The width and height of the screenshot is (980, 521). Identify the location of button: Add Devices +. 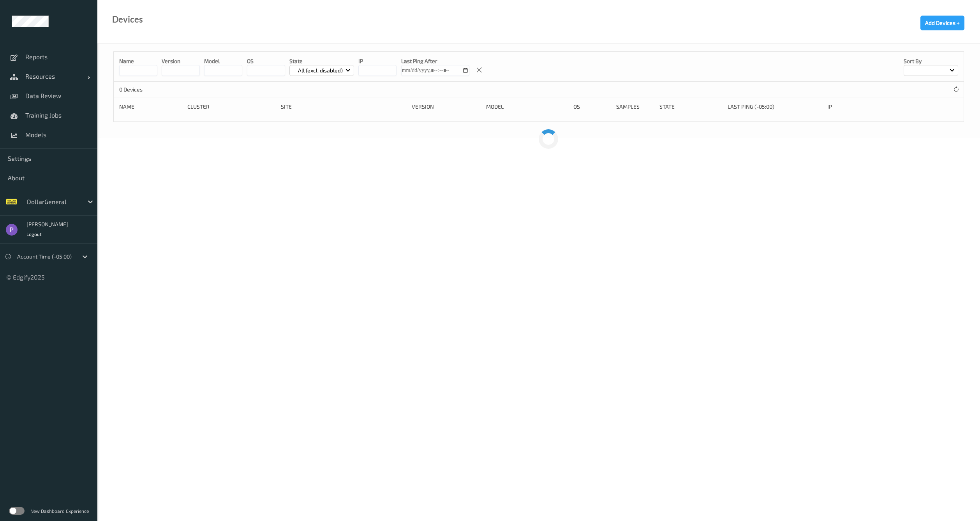
(942, 23).